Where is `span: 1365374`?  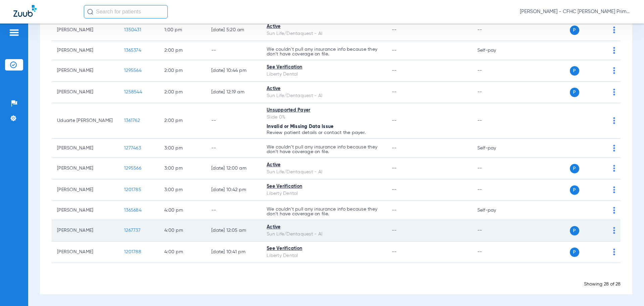 span: 1365374 is located at coordinates (132, 50).